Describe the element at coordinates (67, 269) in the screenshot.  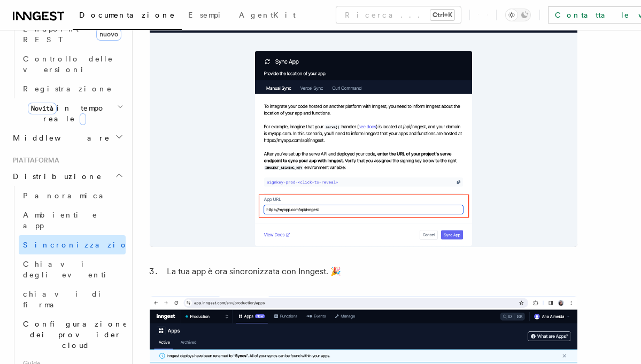
I see `font: Chiavi degli eventi` at that location.